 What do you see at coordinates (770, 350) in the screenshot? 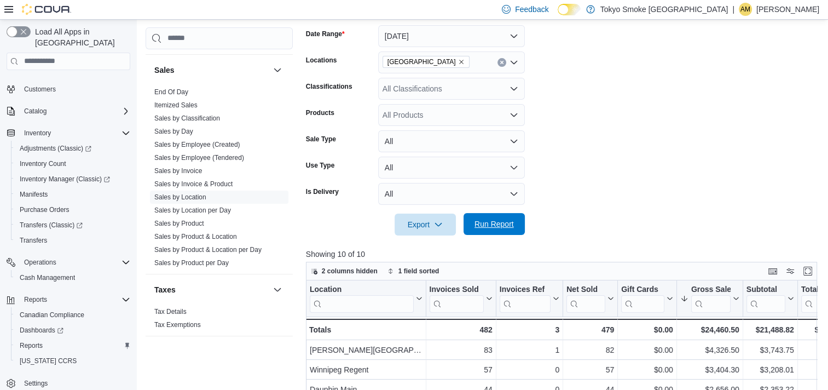
I see `div: $3,743.75` at bounding box center [770, 350].